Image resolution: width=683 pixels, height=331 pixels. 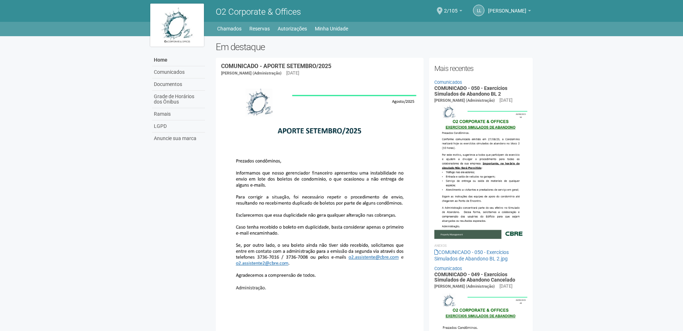 I want to click on a: COMUNICADO - 050 - Exercícios Simulados de Abandono BL 2, so click(x=471, y=91).